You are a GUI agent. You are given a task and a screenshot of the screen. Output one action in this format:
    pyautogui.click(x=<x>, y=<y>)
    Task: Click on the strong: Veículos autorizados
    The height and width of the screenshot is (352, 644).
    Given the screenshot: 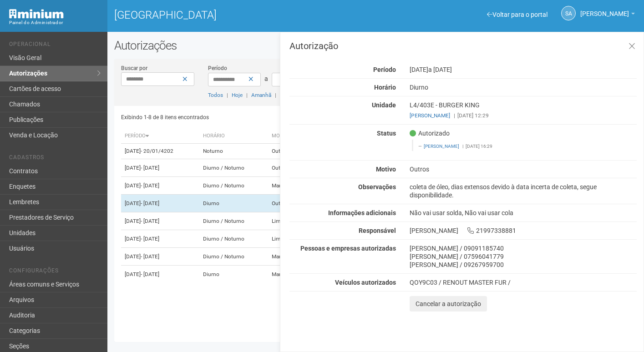 What is the action you would take?
    pyautogui.click(x=365, y=282)
    